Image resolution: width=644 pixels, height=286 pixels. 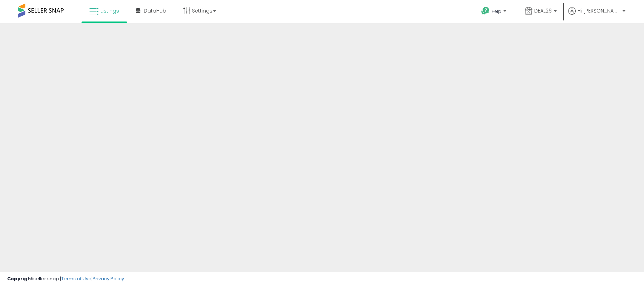 What do you see at coordinates (20, 278) in the screenshot?
I see `strong: Copyright` at bounding box center [20, 278].